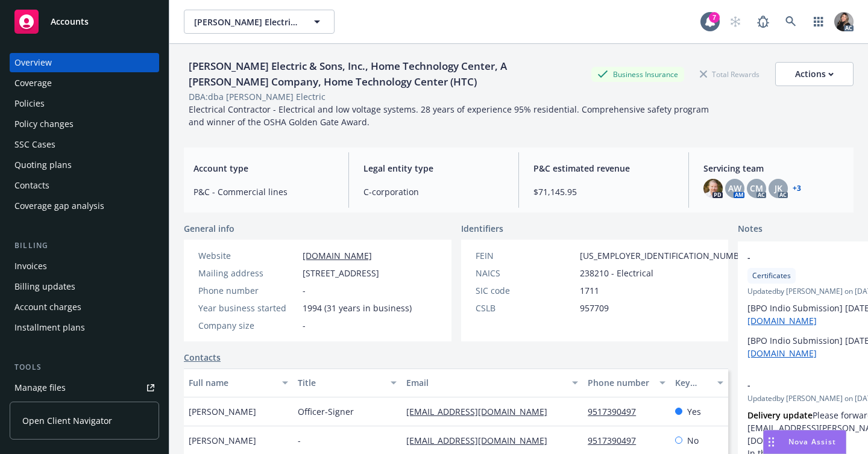 The image size is (868, 454). What do you see at coordinates (603, 168) in the screenshot?
I see `span: P&C estimated revenue` at bounding box center [603, 168].